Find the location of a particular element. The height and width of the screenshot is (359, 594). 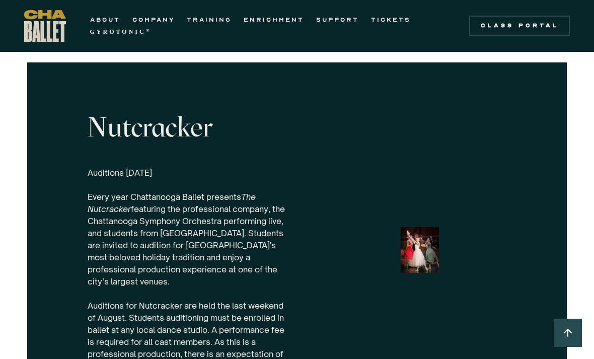

a: COMPANY is located at coordinates (153, 20).